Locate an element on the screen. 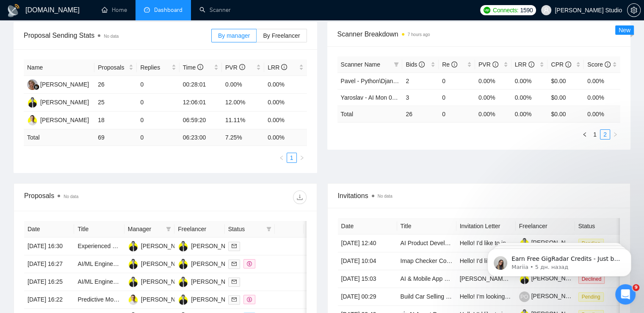  img: logo is located at coordinates (13, 10).